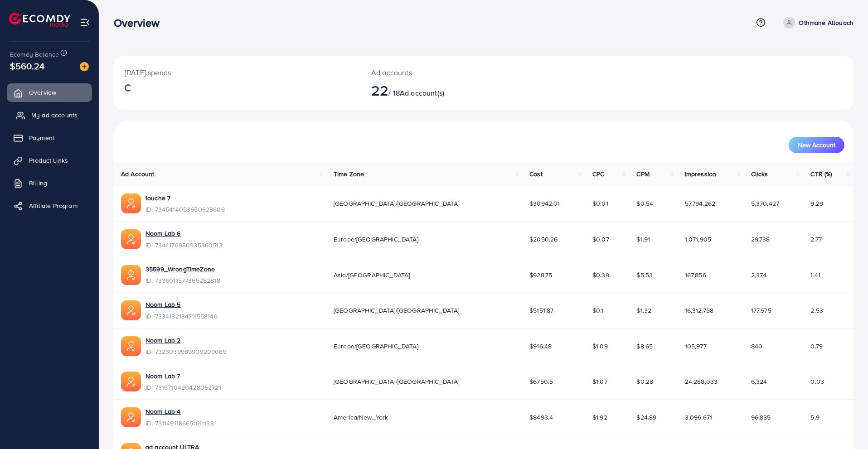  Describe the element at coordinates (701, 381) in the screenshot. I see `span: 24,288,033` at that location.